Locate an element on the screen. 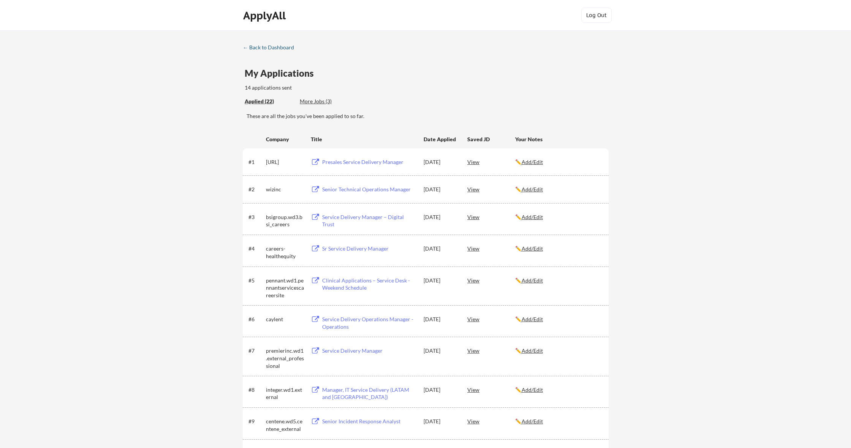 The height and width of the screenshot is (448, 851). div: #5 is located at coordinates (256, 281).